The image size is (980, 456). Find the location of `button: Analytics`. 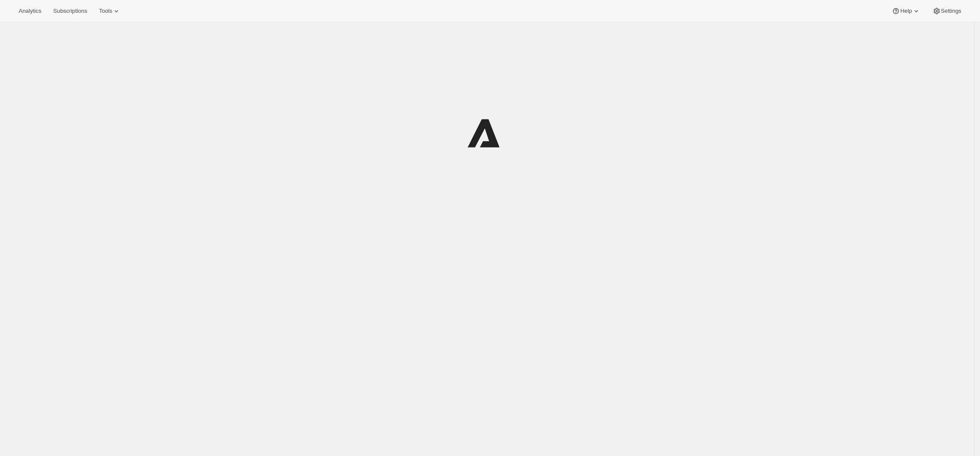

button: Analytics is located at coordinates (30, 11).